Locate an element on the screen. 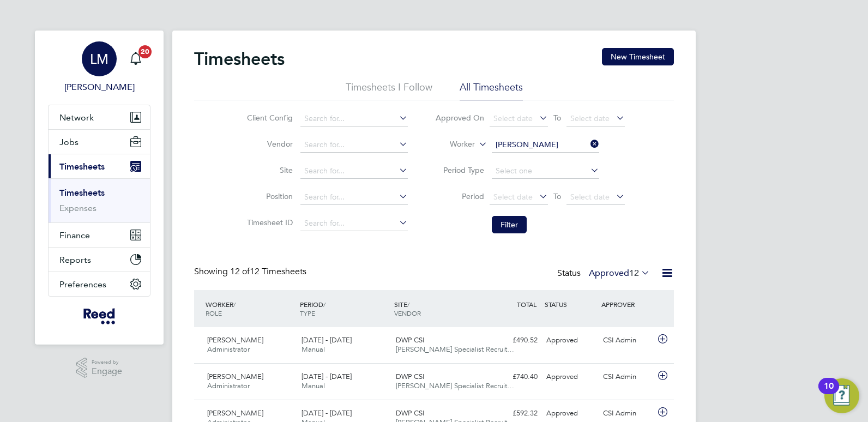 The width and height of the screenshot is (868, 422). h2: Timesheets is located at coordinates (240, 59).